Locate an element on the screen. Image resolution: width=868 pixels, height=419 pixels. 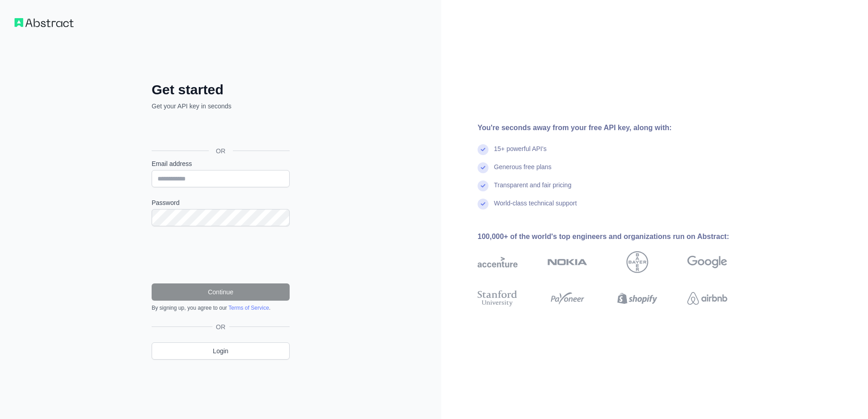
p: Get your API key in seconds is located at coordinates (221, 106).